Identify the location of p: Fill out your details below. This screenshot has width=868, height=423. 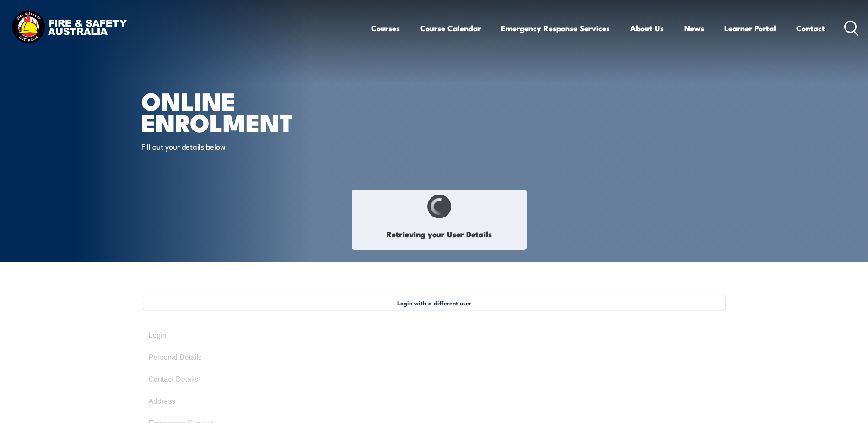
(225, 146).